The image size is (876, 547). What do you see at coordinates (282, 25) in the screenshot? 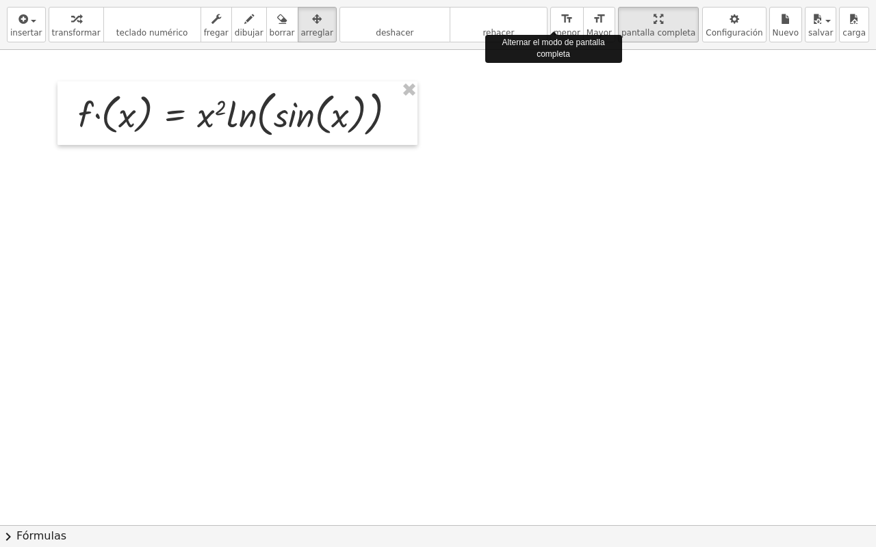
I see `button: borrar` at bounding box center [282, 25].